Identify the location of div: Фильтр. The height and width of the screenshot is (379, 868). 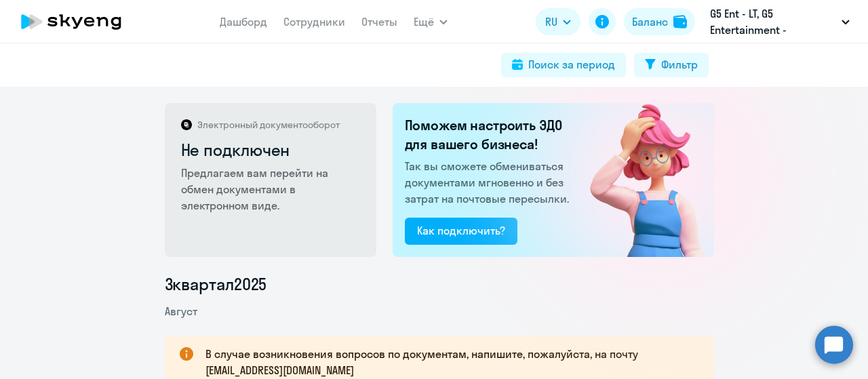
(680, 64).